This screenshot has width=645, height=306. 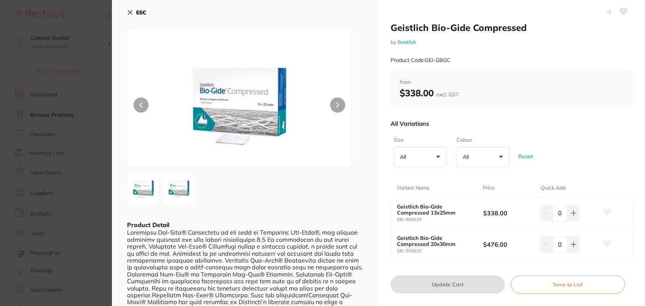 What do you see at coordinates (419, 140) in the screenshot?
I see `label: Size` at bounding box center [419, 140].